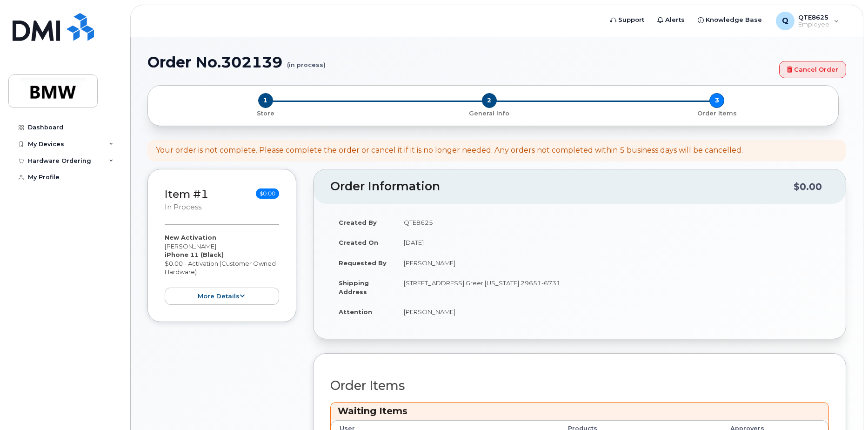  What do you see at coordinates (561, 187) in the screenshot?
I see `h2: Order Information` at bounding box center [561, 187].